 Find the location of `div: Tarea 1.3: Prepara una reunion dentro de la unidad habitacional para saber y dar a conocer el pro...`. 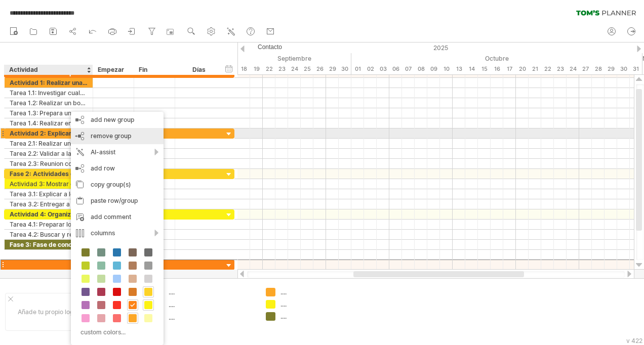

div: Tarea 1.3: Prepara una reunion dentro de la unidad habitacional para saber y dar a conocer el pro... is located at coordinates (48, 113).